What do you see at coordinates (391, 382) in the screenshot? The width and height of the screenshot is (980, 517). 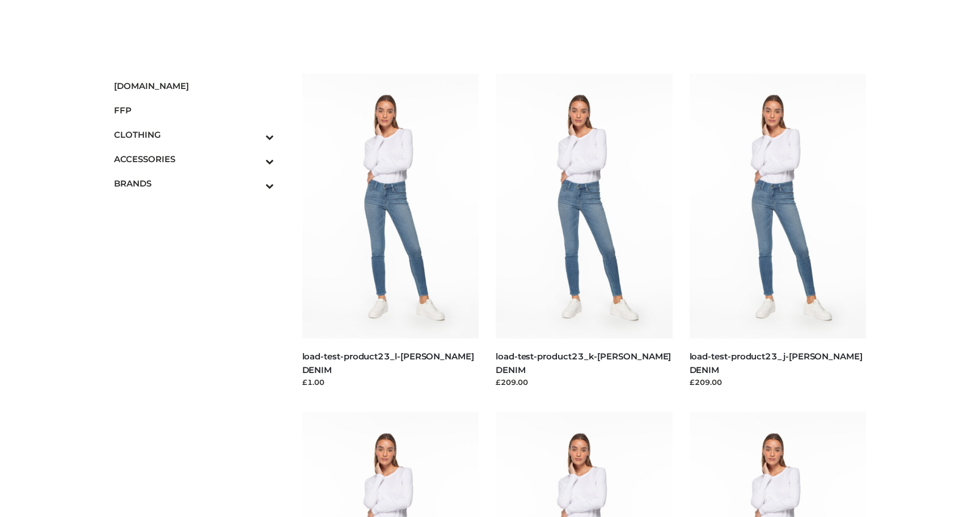 I see `div: £1.00` at bounding box center [391, 382].